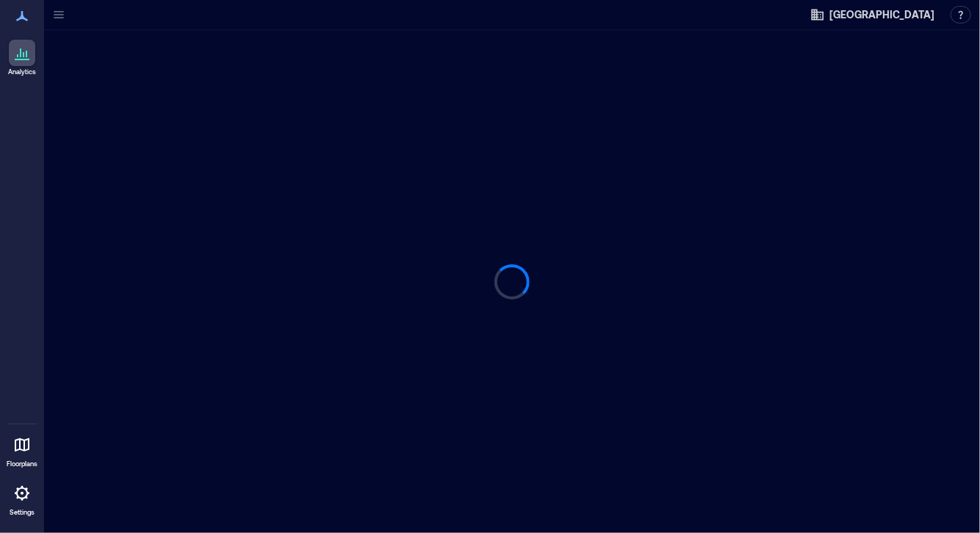 The width and height of the screenshot is (980, 533). What do you see at coordinates (22, 499) in the screenshot?
I see `a: Settings` at bounding box center [22, 499].